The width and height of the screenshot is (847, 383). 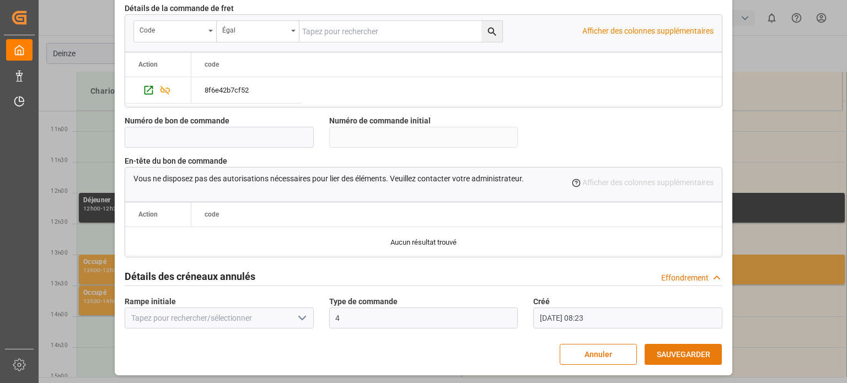 I want to click on font: Égal, so click(x=229, y=30).